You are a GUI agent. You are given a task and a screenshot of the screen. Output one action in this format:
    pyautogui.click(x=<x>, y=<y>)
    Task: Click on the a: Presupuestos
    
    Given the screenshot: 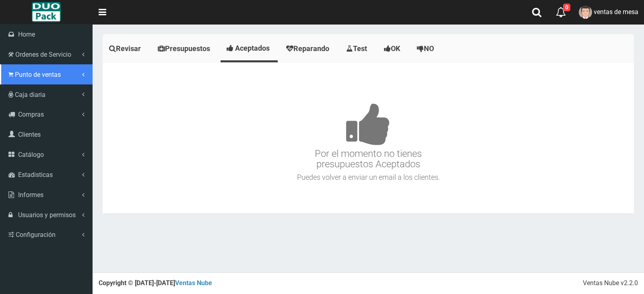 What is the action you would take?
    pyautogui.click(x=185, y=49)
    